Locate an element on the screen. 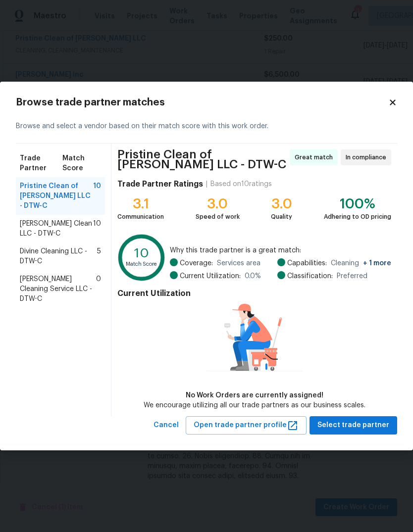 The width and height of the screenshot is (413, 532). button: Cancel is located at coordinates (166, 425).